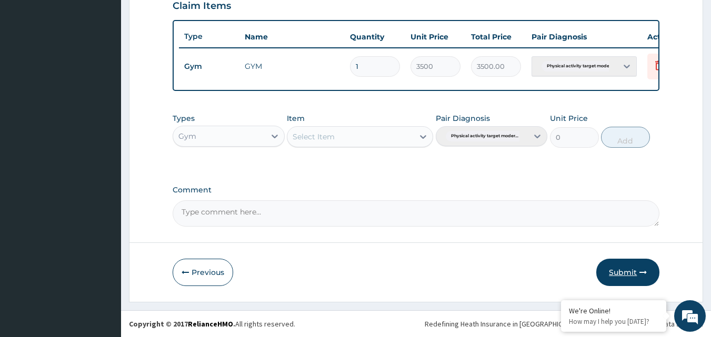 Image resolution: width=711 pixels, height=337 pixels. I want to click on textarea: Type your message and hit 'Enter', so click(103, 244).